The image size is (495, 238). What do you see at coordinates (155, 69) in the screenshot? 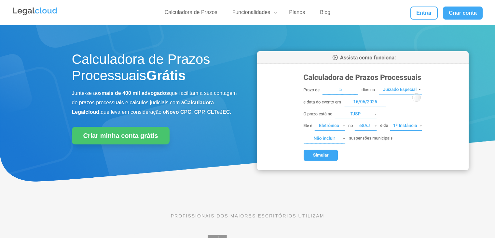
I see `h1: Calculadora de Prazos Processuais` at bounding box center [155, 69].